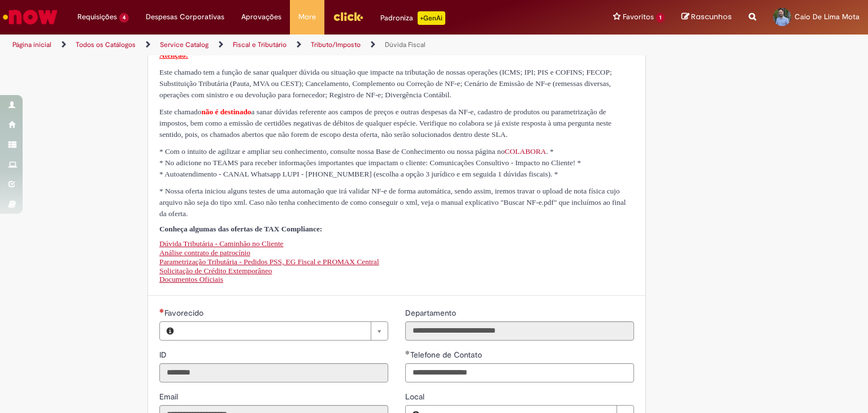 This screenshot has width=868, height=413. I want to click on span: Rascunhos, so click(711, 16).